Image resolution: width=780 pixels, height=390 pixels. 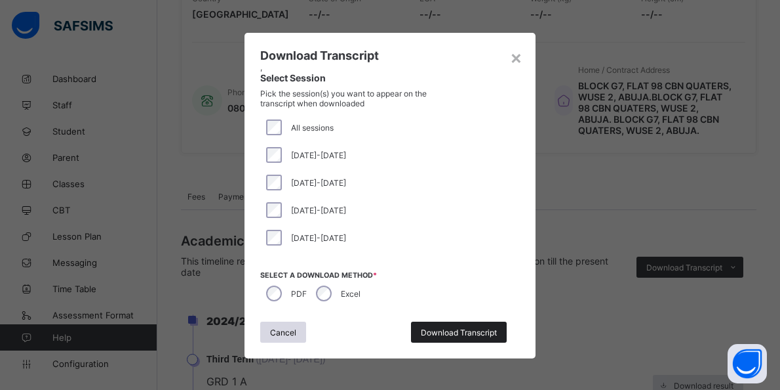 What do you see at coordinates (299, 293) in the screenshot?
I see `label: PDF` at bounding box center [299, 293].